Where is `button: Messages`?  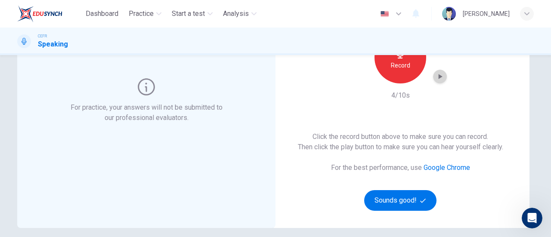 button: Messages is located at coordinates (86, 175).